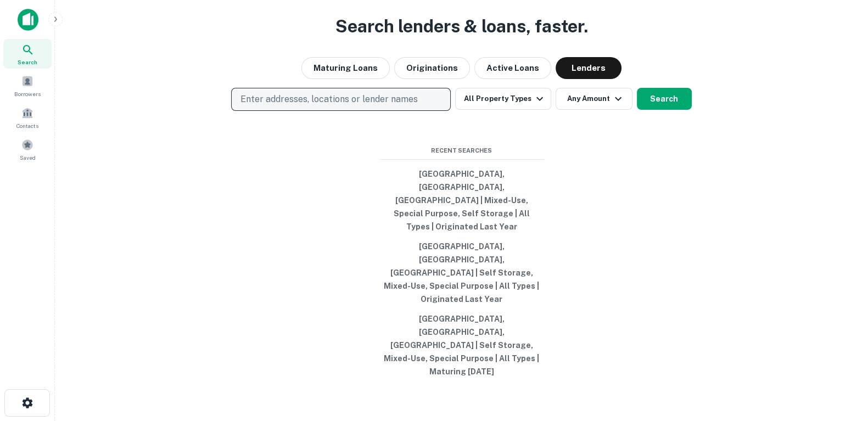 The image size is (868, 421). Describe the element at coordinates (503, 99) in the screenshot. I see `button: All Property Types` at that location.